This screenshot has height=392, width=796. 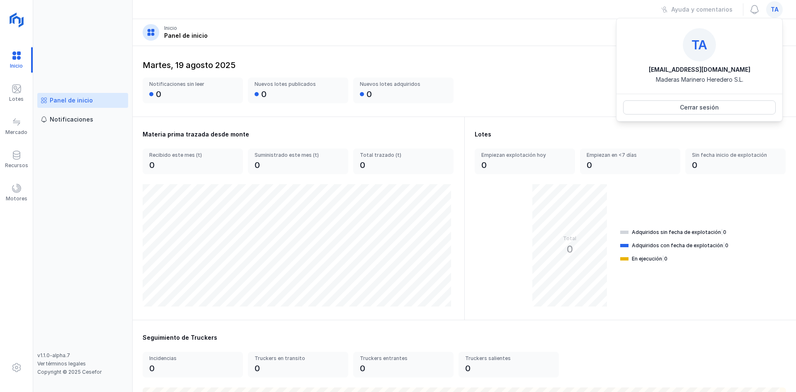 I want to click on div: Recibido este mes (t), so click(x=193, y=155).